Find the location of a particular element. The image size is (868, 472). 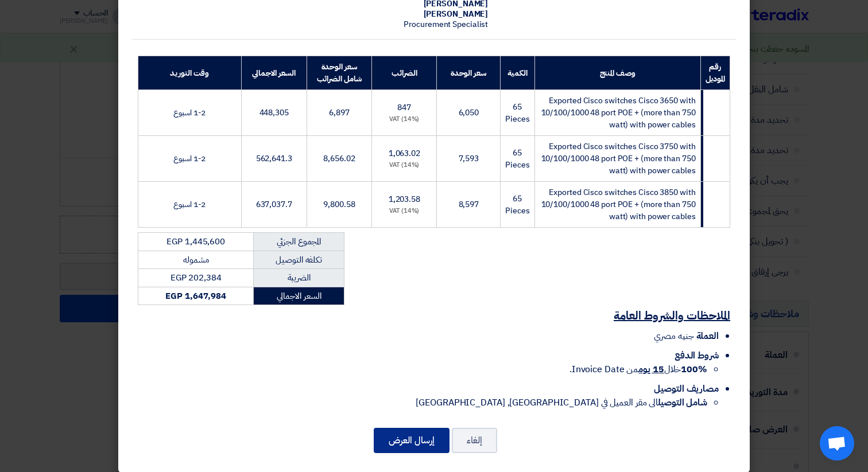

td: الضريبة is located at coordinates (299, 278).